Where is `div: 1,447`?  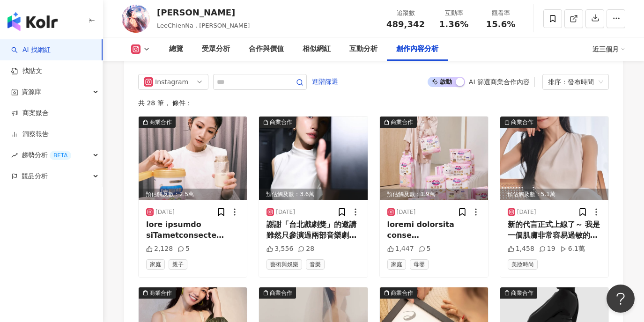 div: 1,447 is located at coordinates (401, 249).